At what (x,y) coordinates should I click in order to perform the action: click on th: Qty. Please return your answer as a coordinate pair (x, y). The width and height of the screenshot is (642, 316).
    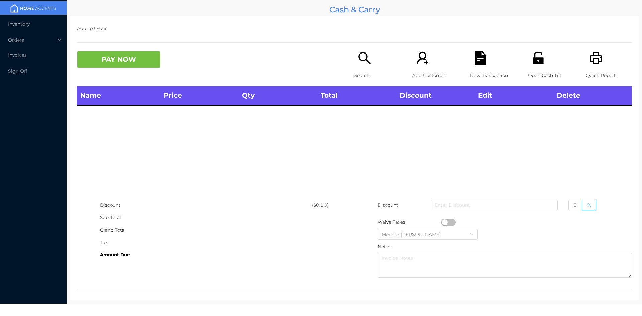
    Looking at the image, I should click on (278, 96).